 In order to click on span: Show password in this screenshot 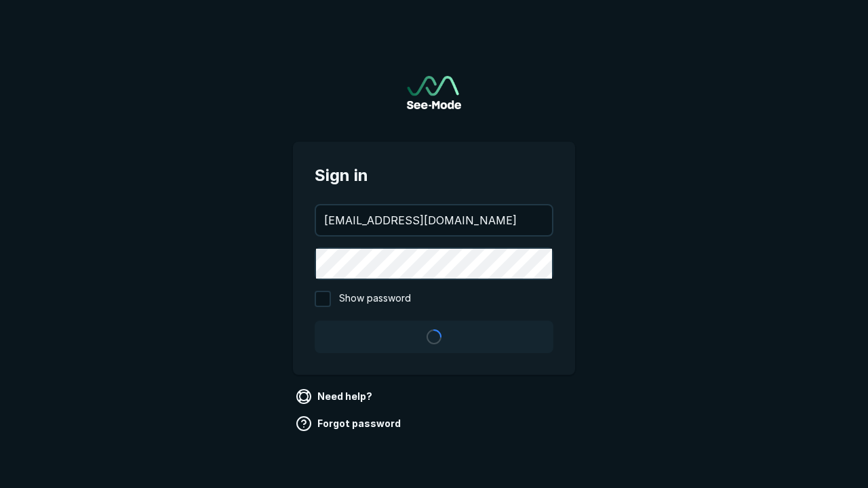, I will do `click(375, 299)`.